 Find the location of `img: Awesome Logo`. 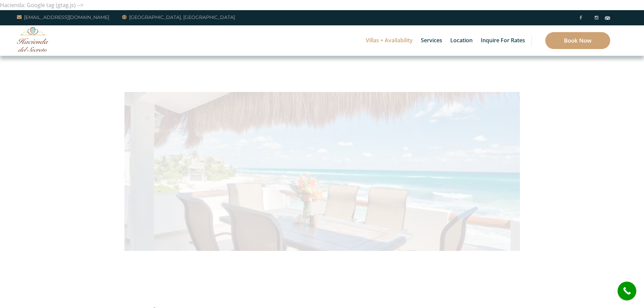

img: Awesome Logo is located at coordinates (33, 39).